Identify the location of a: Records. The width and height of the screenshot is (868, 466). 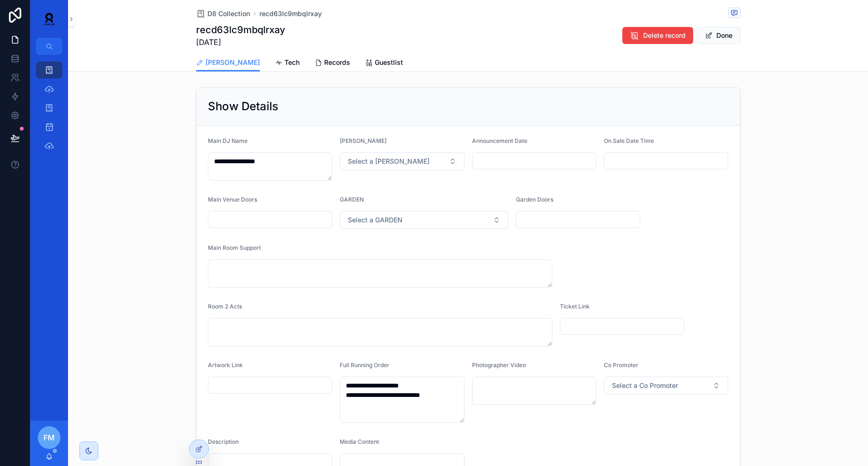
(332, 63).